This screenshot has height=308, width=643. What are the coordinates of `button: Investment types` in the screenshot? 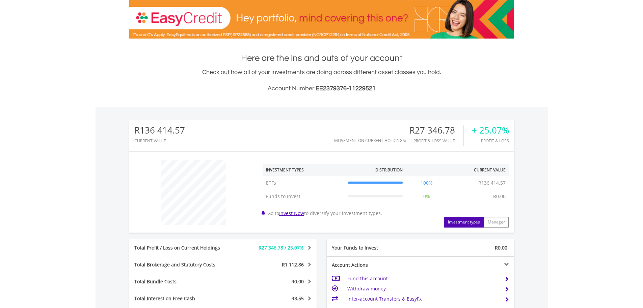 It's located at (464, 222).